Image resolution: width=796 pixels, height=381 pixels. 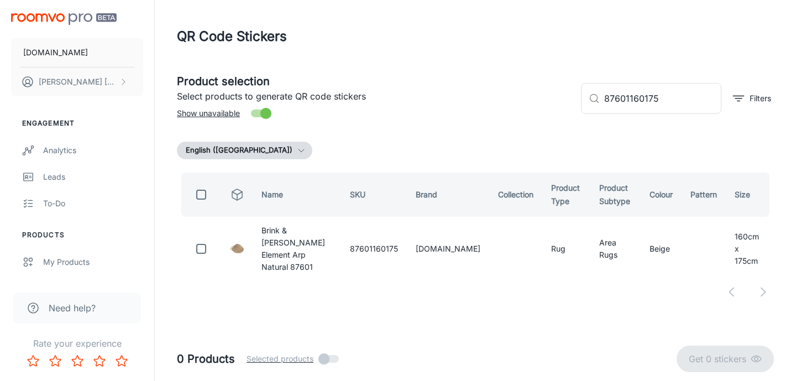 What do you see at coordinates (750, 249) in the screenshot?
I see `td: 160cm x 175cm` at bounding box center [750, 249].